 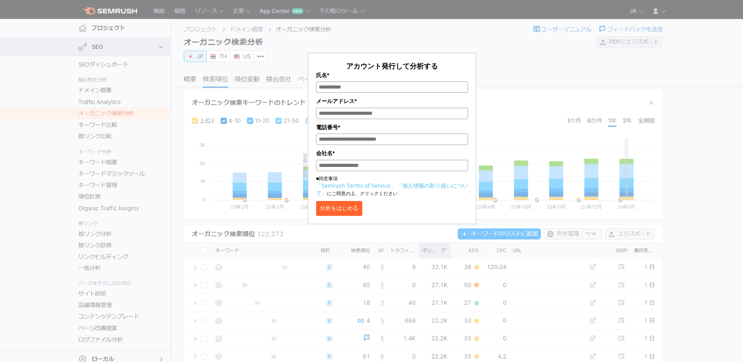 I want to click on label: 電話番号*, so click(x=392, y=127).